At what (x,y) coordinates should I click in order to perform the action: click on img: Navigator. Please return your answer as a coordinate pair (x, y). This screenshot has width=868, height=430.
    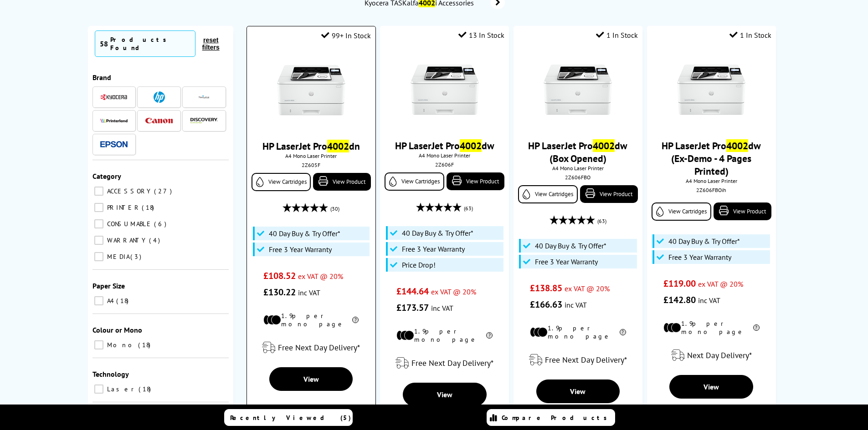
    Looking at the image, I should click on (203, 96).